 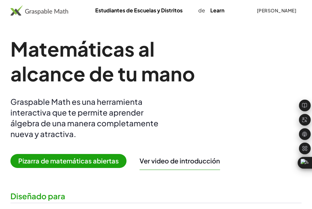 I want to click on a: Pizarra de matemáticas abiertas, so click(x=71, y=161).